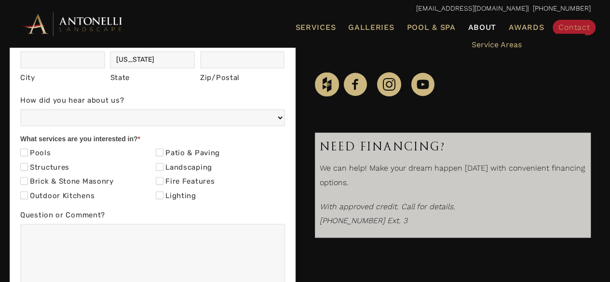 The image size is (610, 282). Describe the element at coordinates (152, 78) in the screenshot. I see `div: State` at that location.